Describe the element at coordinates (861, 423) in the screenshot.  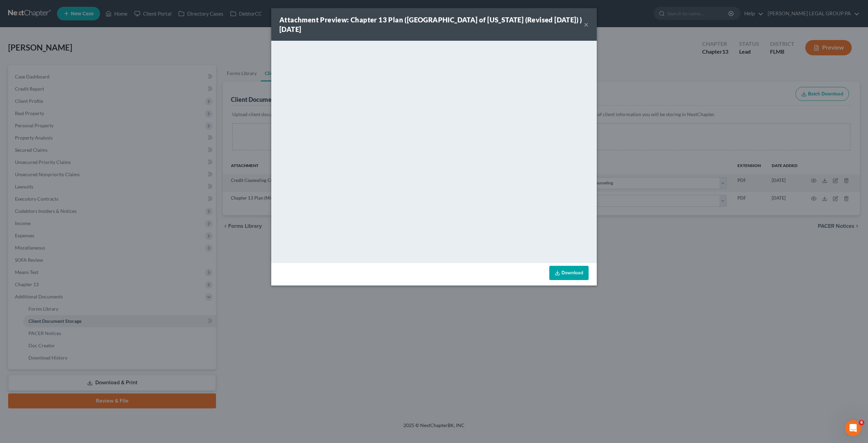
I see `span: 6` at that location.